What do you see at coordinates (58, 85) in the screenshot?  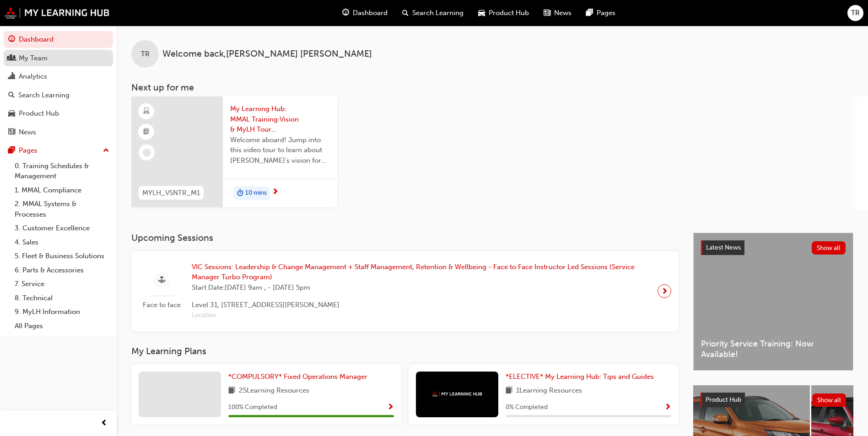 I see `button: DashboardMy TeamAnalyticsSearch LearningProduct HubNews` at bounding box center [58, 85].